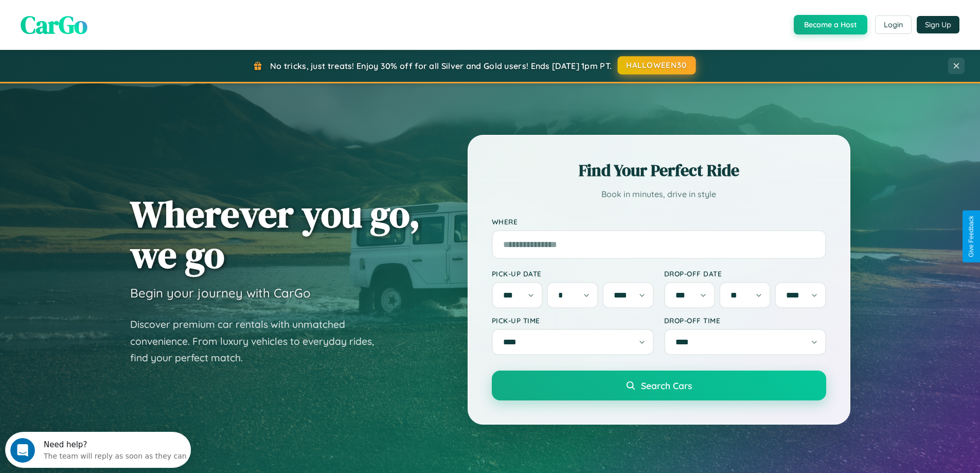 The width and height of the screenshot is (980, 473). What do you see at coordinates (666, 385) in the screenshot?
I see `span: Search Cars` at bounding box center [666, 385].